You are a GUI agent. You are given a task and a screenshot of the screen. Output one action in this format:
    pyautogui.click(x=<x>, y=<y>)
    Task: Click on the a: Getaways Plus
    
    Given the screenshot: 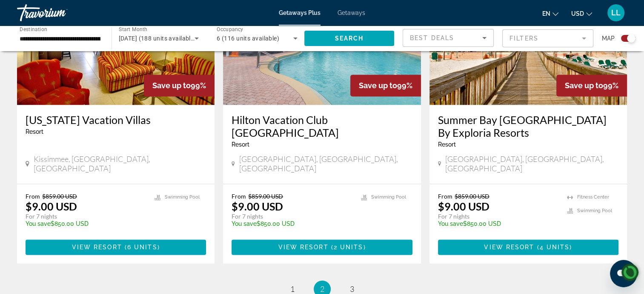 What is the action you would take?
    pyautogui.click(x=299, y=13)
    